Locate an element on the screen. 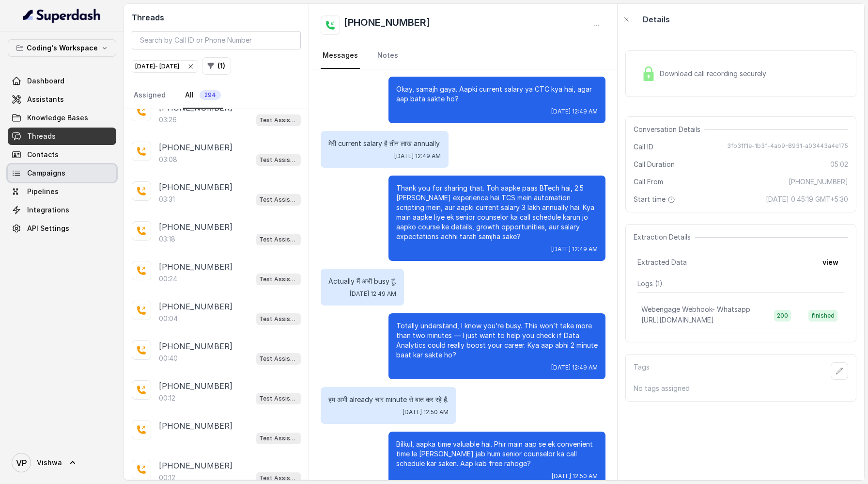 The image size is (868, 484). span: Call ID is located at coordinates (643, 147).